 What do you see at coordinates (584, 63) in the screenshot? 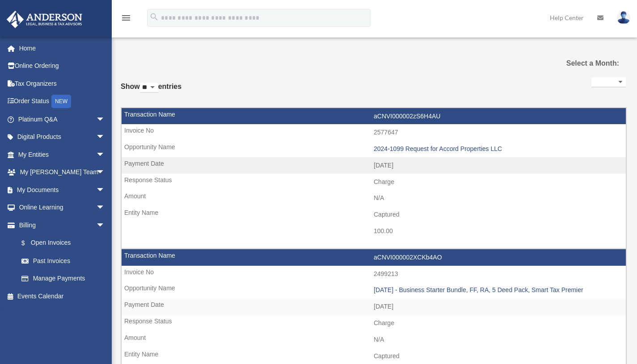
I see `label: Select a Month:` at bounding box center [584, 63].